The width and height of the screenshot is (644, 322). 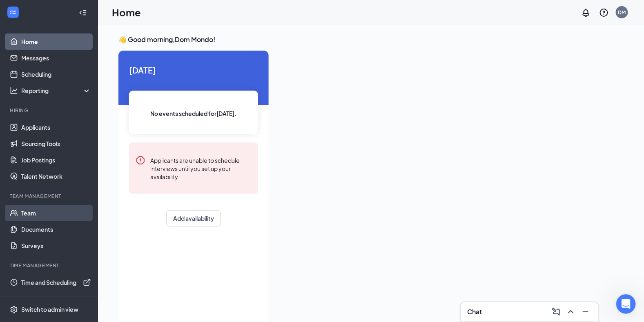 I want to click on h1: Home, so click(x=126, y=12).